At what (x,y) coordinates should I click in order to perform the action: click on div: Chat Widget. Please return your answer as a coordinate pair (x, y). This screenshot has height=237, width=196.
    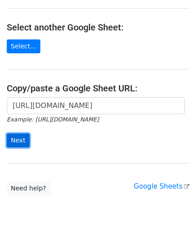
    Looking at the image, I should click on (173, 216).